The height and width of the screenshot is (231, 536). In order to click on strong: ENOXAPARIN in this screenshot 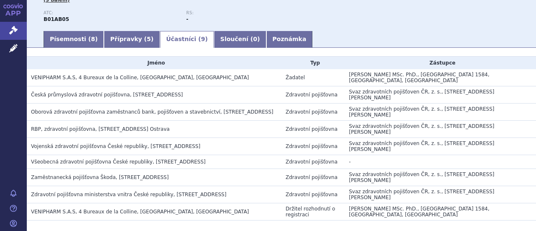, I will do `click(56, 19)`.